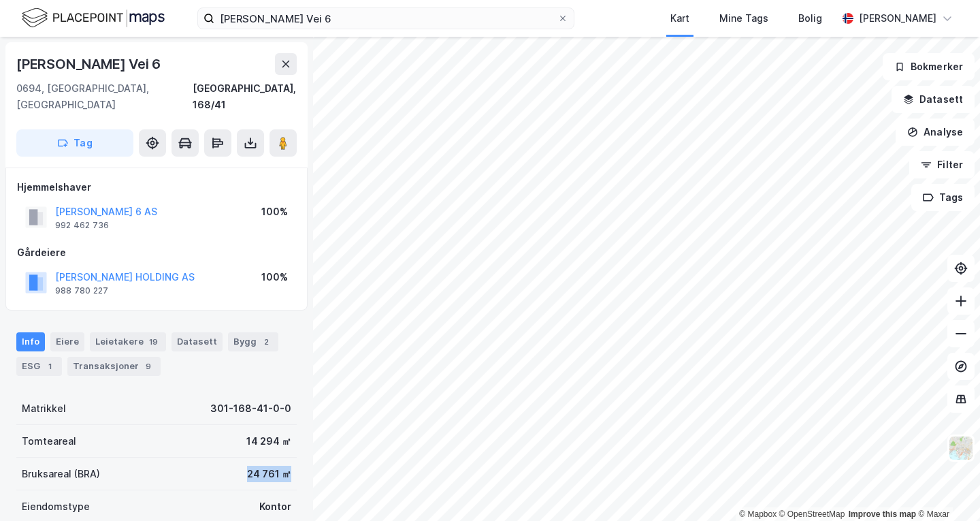  What do you see at coordinates (960, 447) in the screenshot?
I see `img: Z` at bounding box center [960, 447].